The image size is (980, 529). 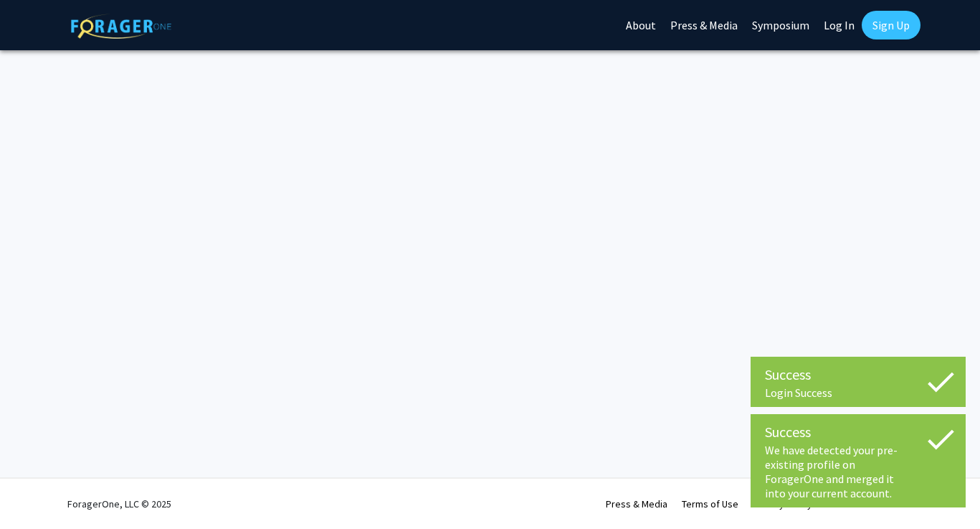 I want to click on div: We have detected your pre-existing profile on ForagerOne and merged it into your current account., so click(x=858, y=471).